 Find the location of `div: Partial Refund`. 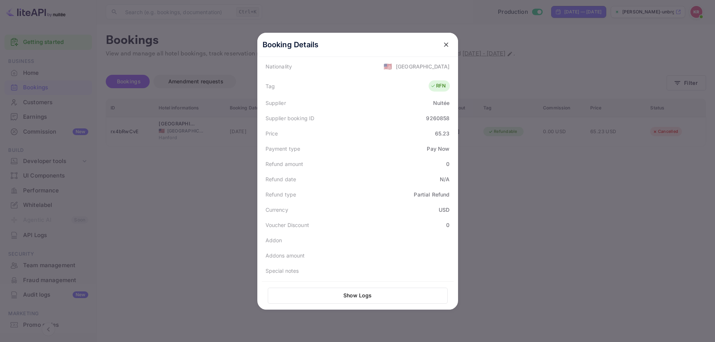

div: Partial Refund is located at coordinates (432, 194).